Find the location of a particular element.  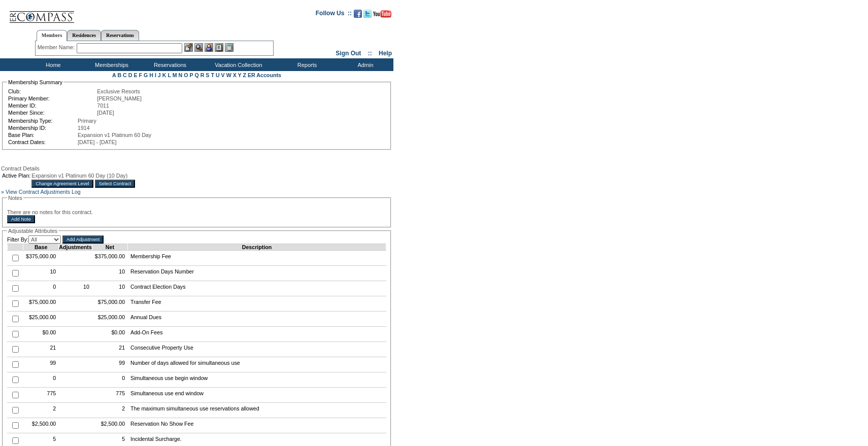

a: Subscribe to our YouTube Channel is located at coordinates (382, 16).